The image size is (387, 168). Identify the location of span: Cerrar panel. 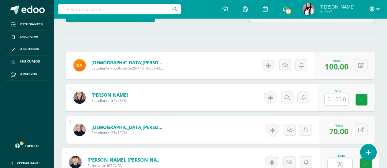
(29, 164).